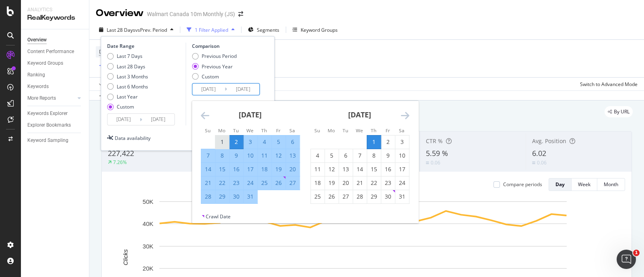  I want to click on div: 25, so click(264, 183).